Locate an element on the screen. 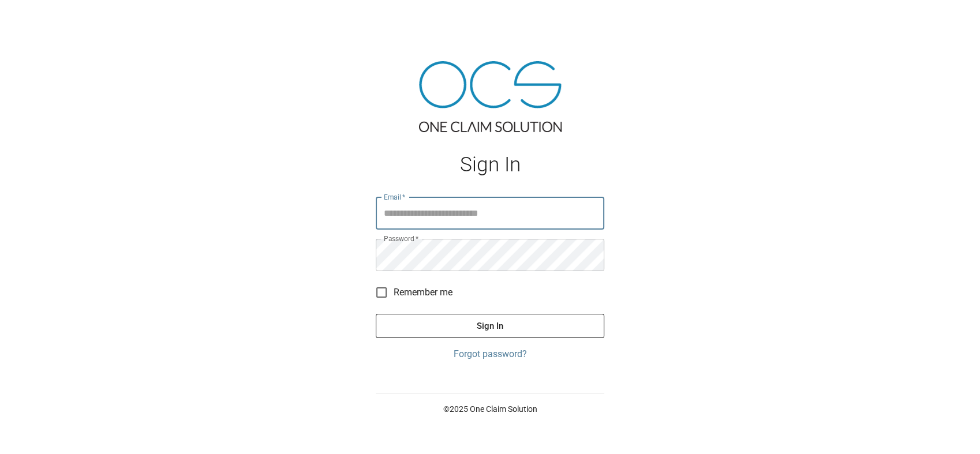 Image resolution: width=980 pixels, height=454 pixels. p: © 2025 One Claim Solution is located at coordinates (490, 409).